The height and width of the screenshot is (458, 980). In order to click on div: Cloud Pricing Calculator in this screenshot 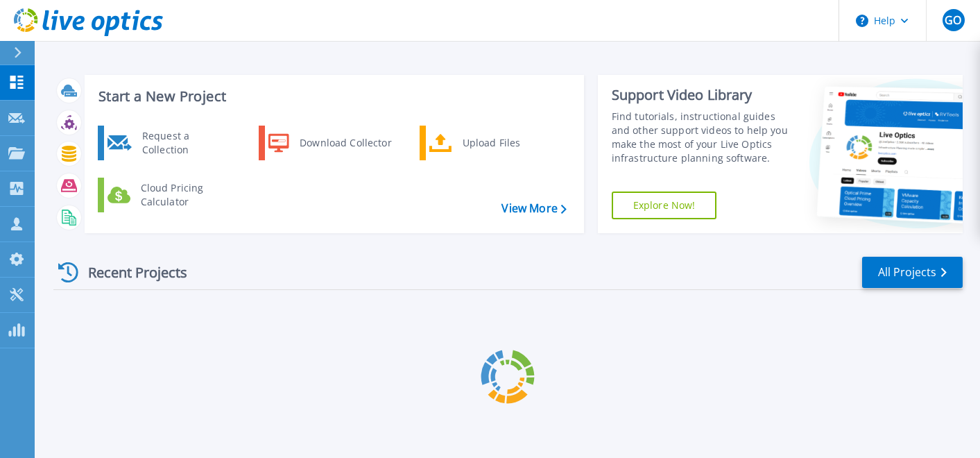, I will do `click(185, 195)`.